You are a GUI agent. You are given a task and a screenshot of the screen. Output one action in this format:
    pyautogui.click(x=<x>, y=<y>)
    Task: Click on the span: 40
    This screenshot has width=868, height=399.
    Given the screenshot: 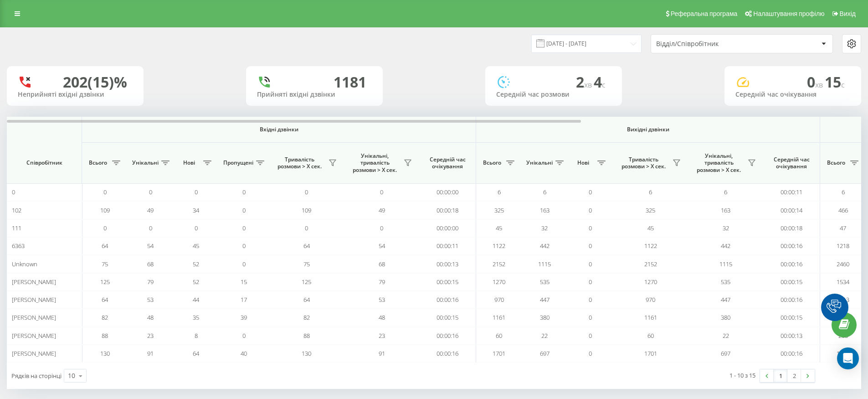 What is the action you would take?
    pyautogui.click(x=244, y=353)
    